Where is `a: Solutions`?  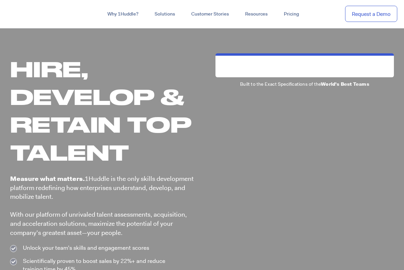
a: Solutions is located at coordinates (165, 14).